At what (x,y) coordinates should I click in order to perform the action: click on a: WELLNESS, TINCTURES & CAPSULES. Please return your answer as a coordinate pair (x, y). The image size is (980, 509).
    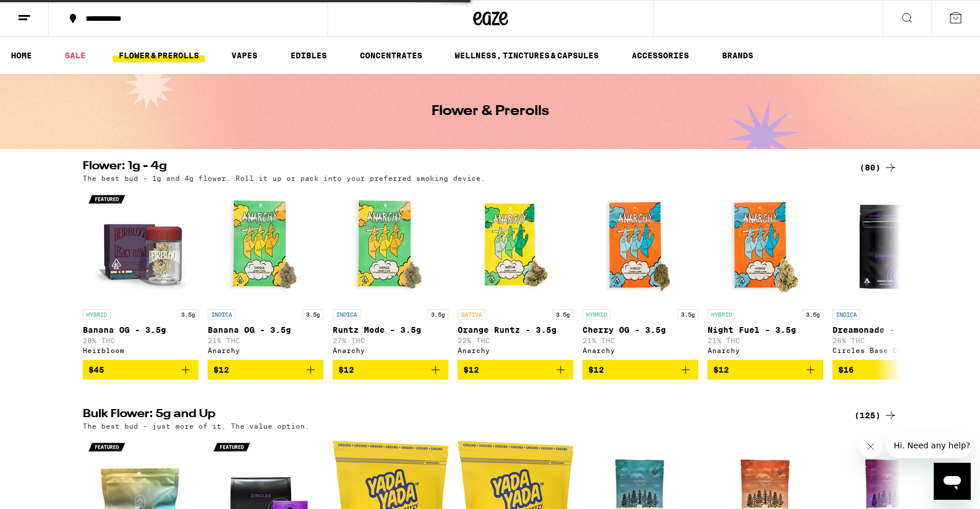
    Looking at the image, I should click on (526, 56).